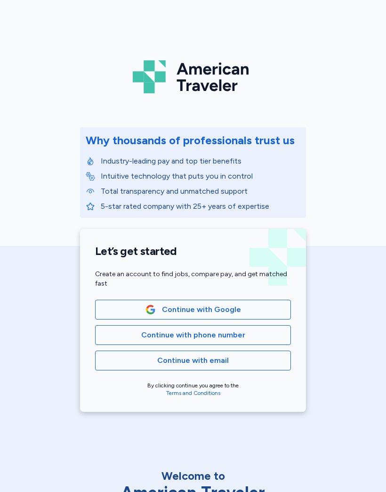 The width and height of the screenshot is (386, 492). Describe the element at coordinates (202, 309) in the screenshot. I see `span: Continue with Google` at that location.